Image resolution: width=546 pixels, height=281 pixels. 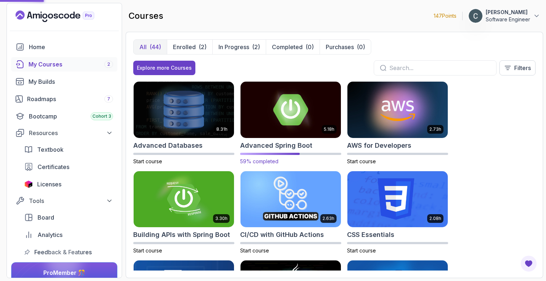 I want to click on span: Licenses, so click(x=49, y=184).